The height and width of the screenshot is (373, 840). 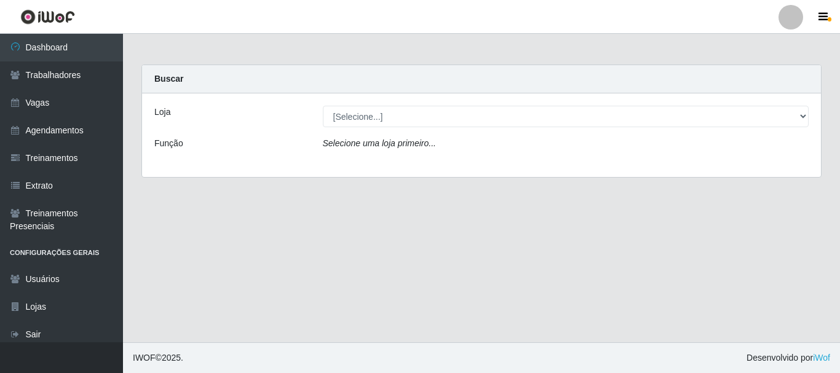 I want to click on span: Desenvolvido por, so click(x=789, y=358).